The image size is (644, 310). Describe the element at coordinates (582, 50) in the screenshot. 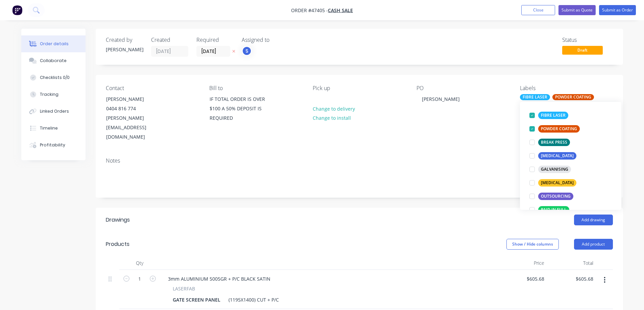

I see `span: Draft` at that location.